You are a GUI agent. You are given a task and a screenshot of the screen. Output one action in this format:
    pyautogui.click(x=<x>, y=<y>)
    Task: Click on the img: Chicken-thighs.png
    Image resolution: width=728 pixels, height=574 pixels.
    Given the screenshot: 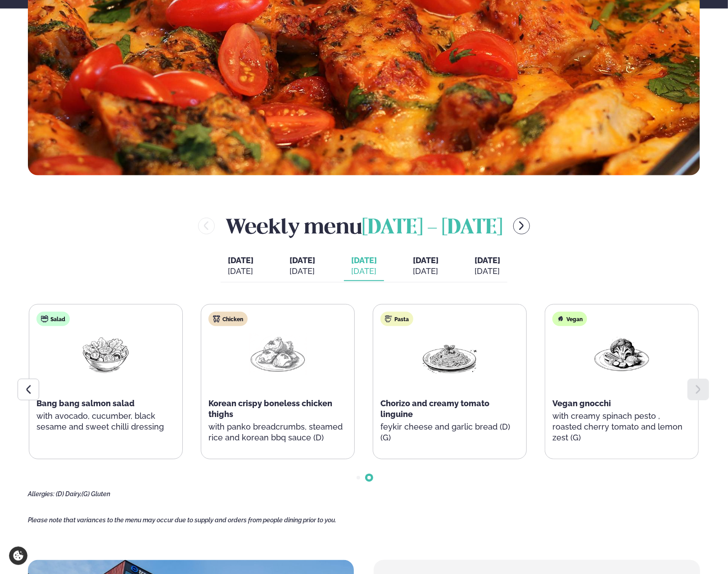 What is the action you would take?
    pyautogui.click(x=278, y=354)
    